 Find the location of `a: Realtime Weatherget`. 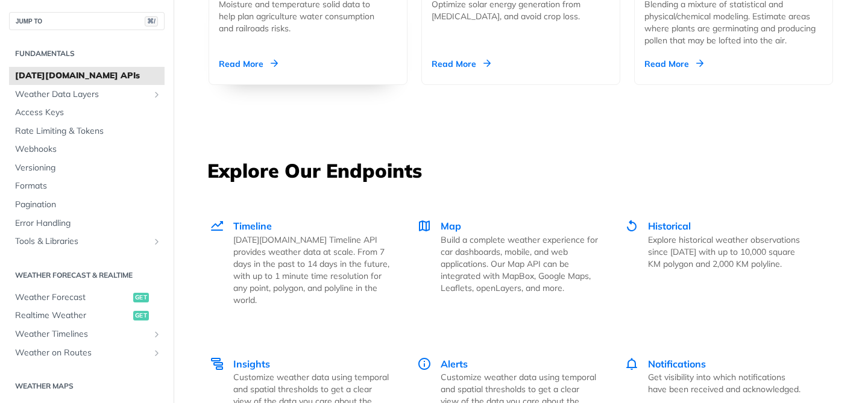

a: Realtime Weatherget is located at coordinates (87, 316).